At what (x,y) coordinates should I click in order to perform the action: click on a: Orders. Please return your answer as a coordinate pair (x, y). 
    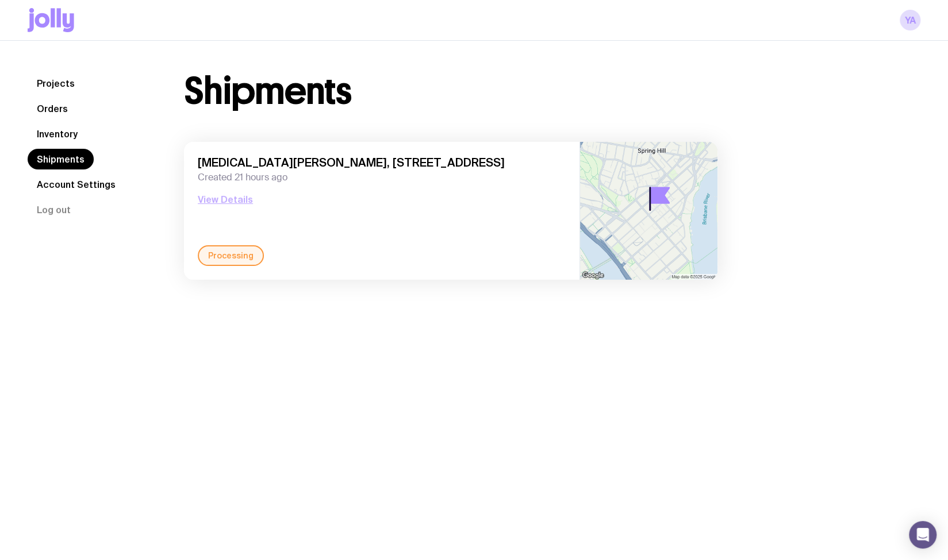
    Looking at the image, I should click on (52, 109).